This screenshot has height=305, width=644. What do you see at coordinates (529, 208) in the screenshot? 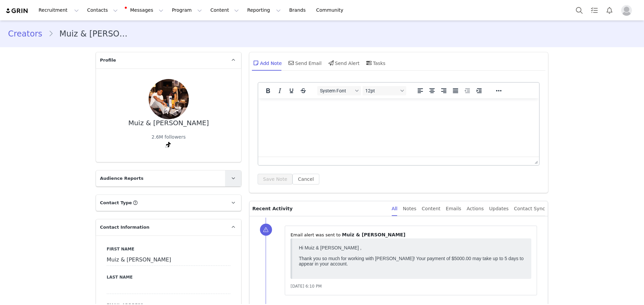
I see `div: Contact Sync` at bounding box center [529, 208].